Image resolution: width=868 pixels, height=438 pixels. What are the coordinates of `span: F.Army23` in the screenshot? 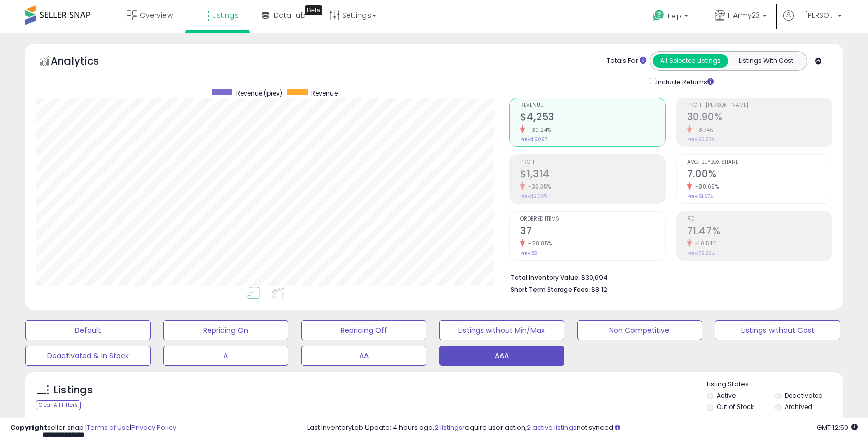 It's located at (744, 15).